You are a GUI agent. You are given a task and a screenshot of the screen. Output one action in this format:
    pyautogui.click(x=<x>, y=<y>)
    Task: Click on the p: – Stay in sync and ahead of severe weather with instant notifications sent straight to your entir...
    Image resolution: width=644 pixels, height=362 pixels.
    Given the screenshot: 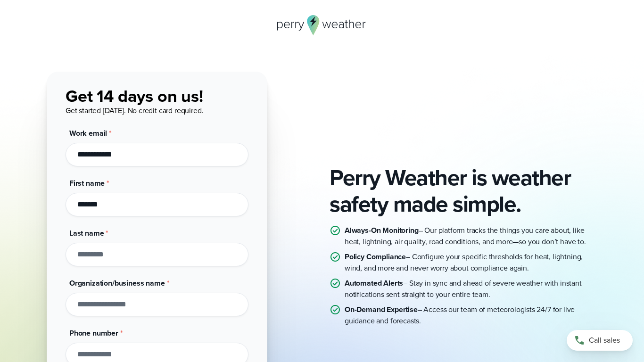 What is the action you would take?
    pyautogui.click(x=471, y=289)
    